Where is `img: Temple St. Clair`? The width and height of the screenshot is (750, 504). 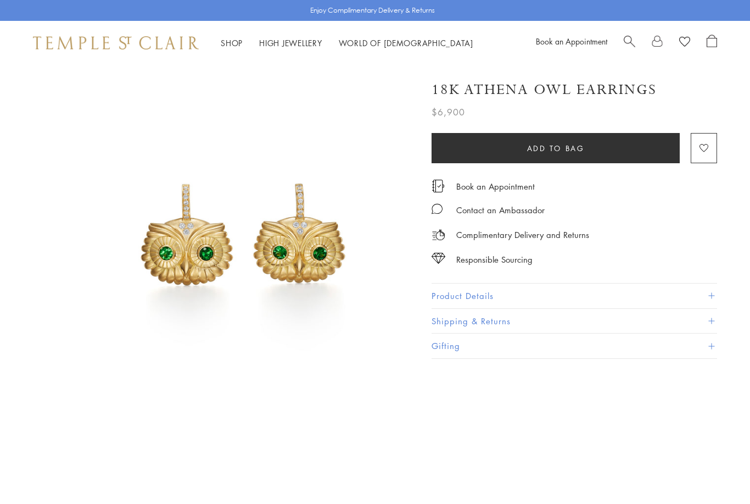 img: Temple St. Clair is located at coordinates (116, 43).